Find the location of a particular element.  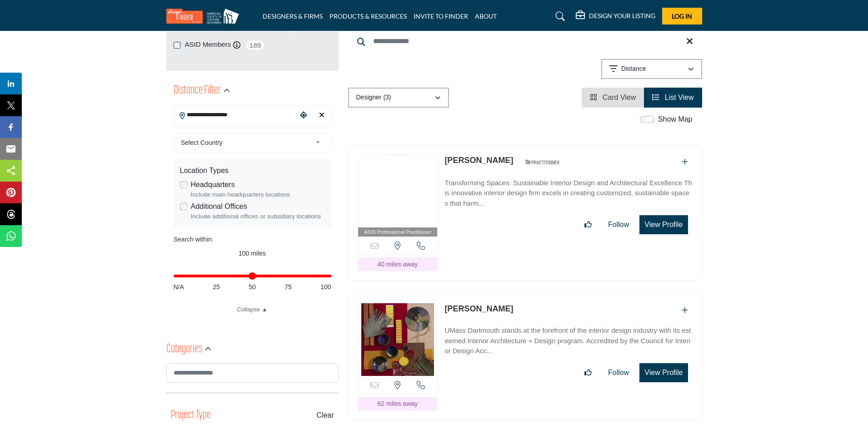

a: ABOUT is located at coordinates (486, 16).